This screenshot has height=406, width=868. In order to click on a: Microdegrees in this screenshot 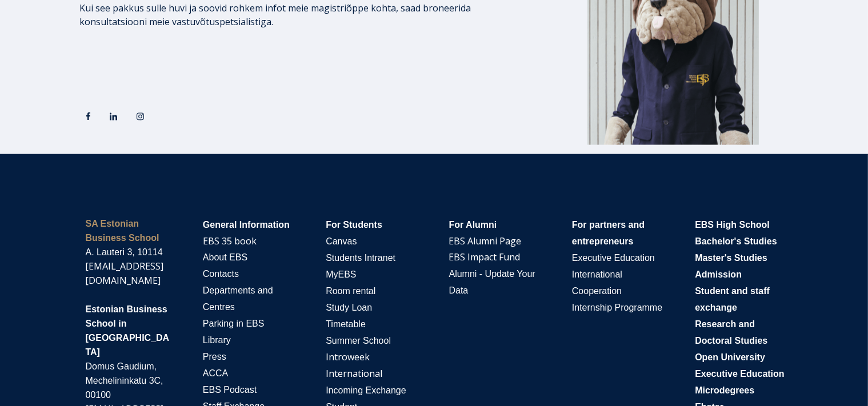, I will do `click(725, 390)`.